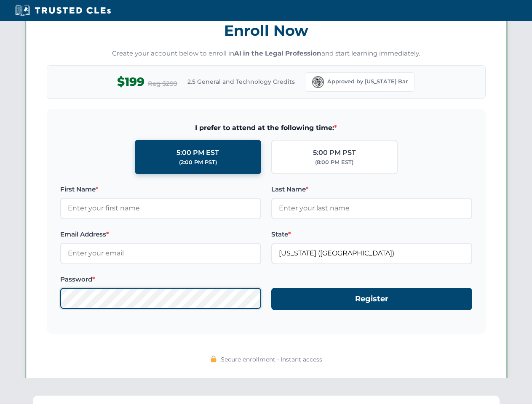 Image resolution: width=532 pixels, height=404 pixels. Describe the element at coordinates (334, 153) in the screenshot. I see `div: 5:00 PM PST` at that location.